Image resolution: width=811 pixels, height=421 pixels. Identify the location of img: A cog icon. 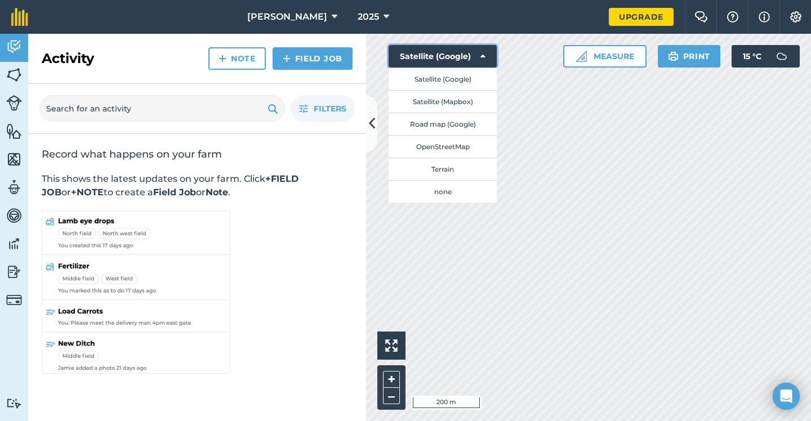
(796, 17).